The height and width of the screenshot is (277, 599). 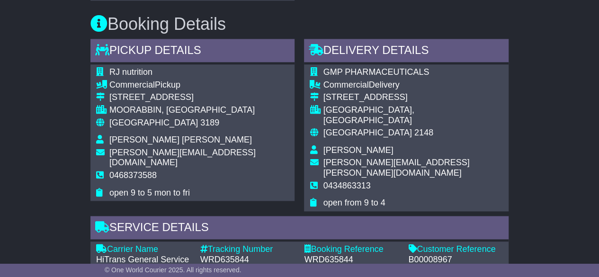 I want to click on span: 3189, so click(x=210, y=123).